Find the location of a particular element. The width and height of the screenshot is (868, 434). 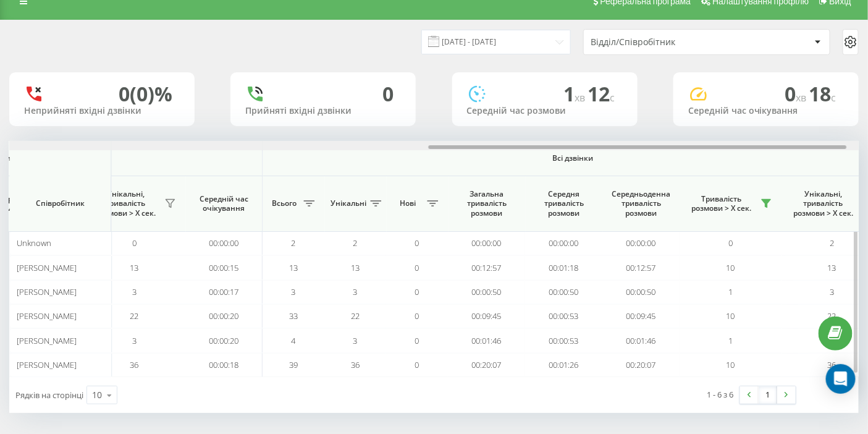

span: Нові is located at coordinates (407, 203).